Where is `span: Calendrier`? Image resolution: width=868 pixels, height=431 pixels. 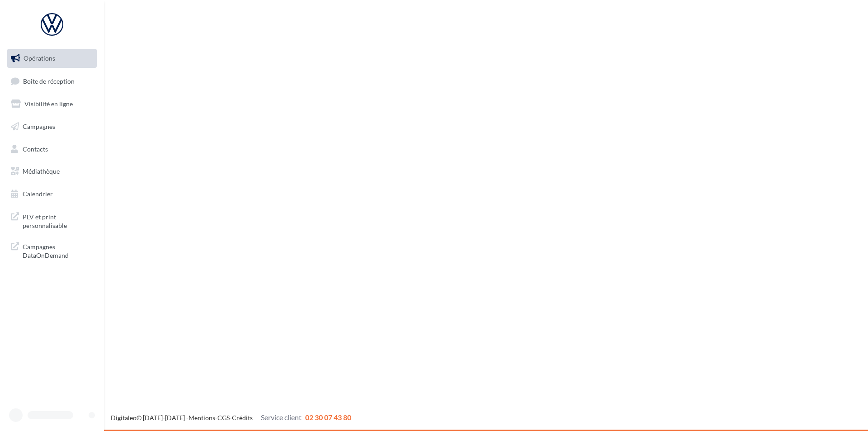 span: Calendrier is located at coordinates (37, 194).